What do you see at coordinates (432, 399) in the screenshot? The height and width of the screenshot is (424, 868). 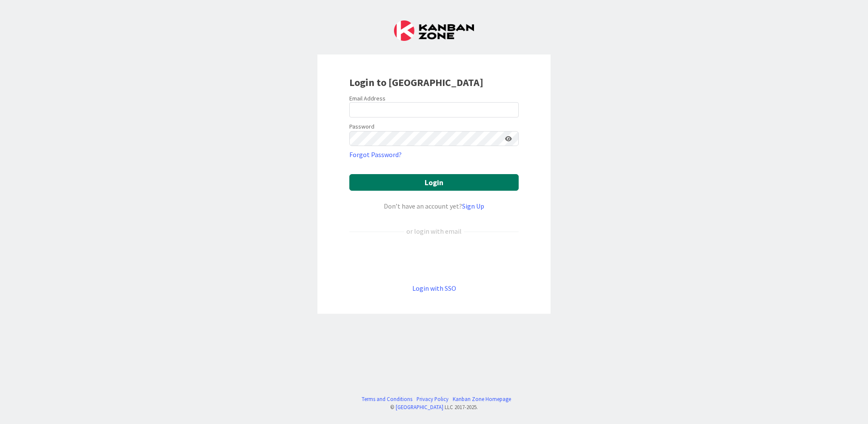 I see `a: Privacy Policy` at bounding box center [432, 399].